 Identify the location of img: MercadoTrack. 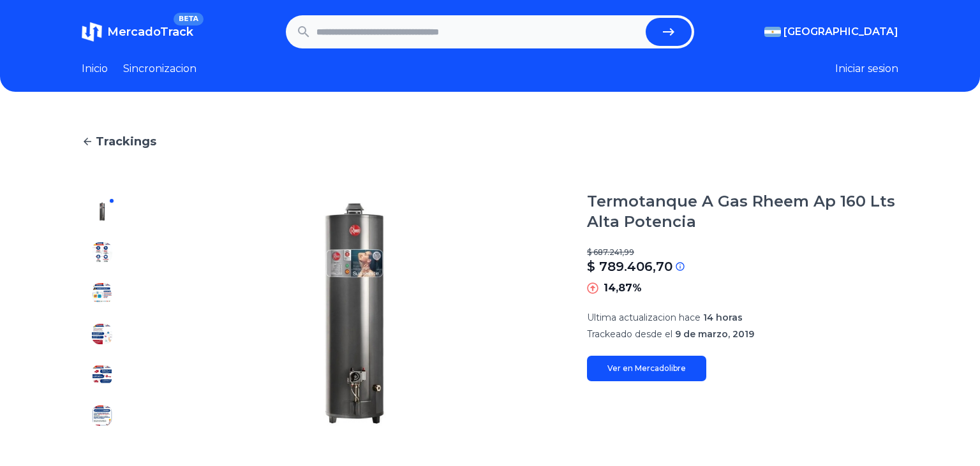
(92, 32).